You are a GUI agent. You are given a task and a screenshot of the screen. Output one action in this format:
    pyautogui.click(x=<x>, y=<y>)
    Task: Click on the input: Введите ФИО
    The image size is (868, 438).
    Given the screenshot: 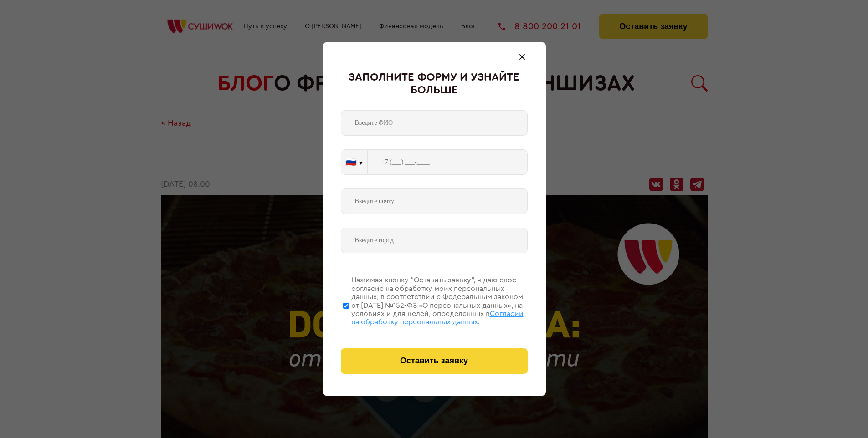 What is the action you would take?
    pyautogui.click(x=434, y=123)
    